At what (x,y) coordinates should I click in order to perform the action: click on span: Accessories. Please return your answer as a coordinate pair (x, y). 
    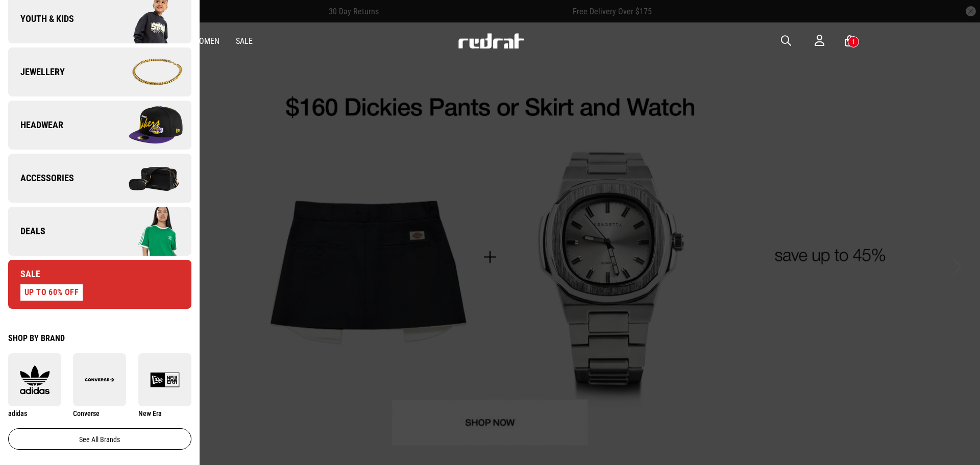
    Looking at the image, I should click on (40, 178).